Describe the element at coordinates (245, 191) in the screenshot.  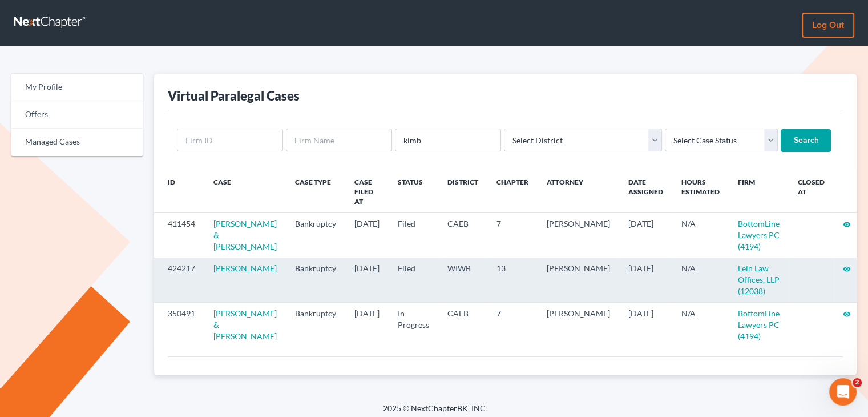
I see `th: Case` at that location.